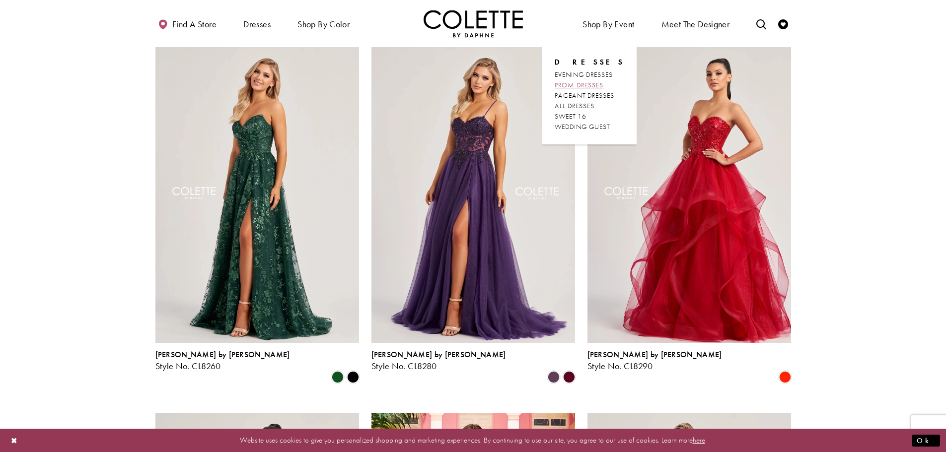  Describe the element at coordinates (553, 377) in the screenshot. I see `i: Plum` at that location.